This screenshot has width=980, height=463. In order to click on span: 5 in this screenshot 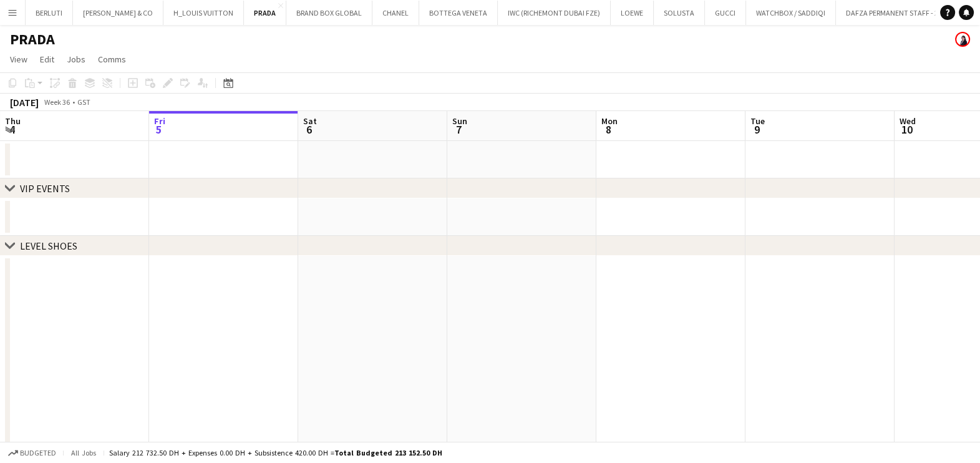, I will do `click(158, 129)`.